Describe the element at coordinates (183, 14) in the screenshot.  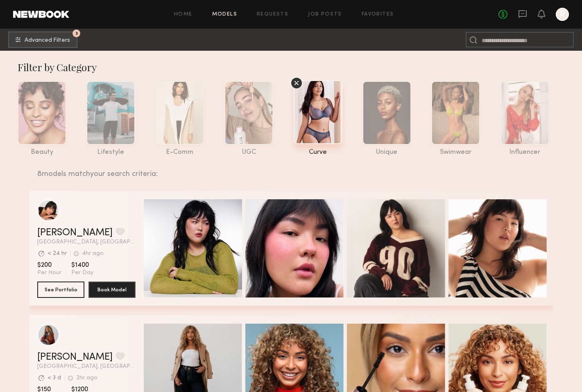
I see `a: Home` at that location.